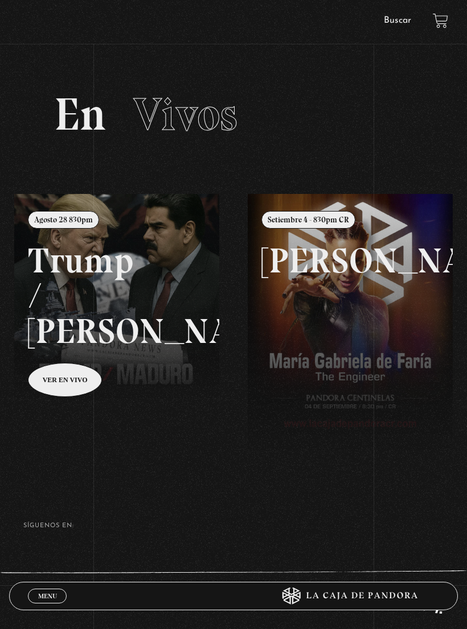 This screenshot has width=467, height=629. I want to click on span: Menu, so click(47, 596).